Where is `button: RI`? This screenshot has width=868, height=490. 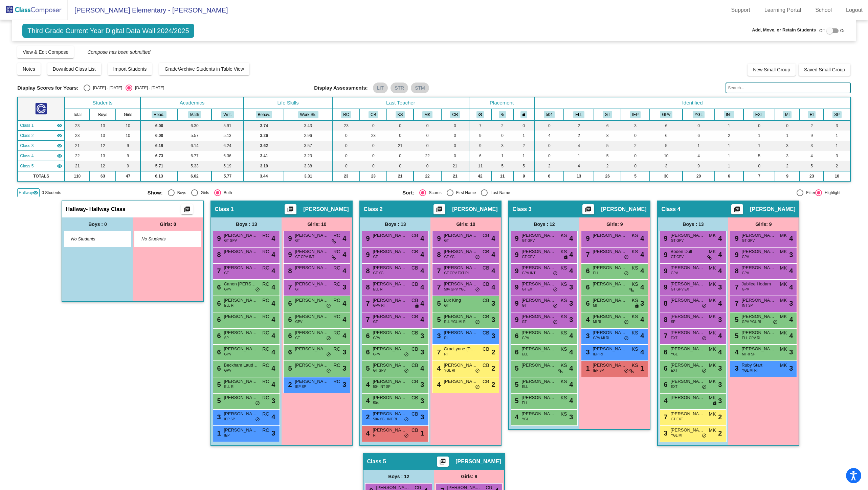
button: RI is located at coordinates (812, 115).